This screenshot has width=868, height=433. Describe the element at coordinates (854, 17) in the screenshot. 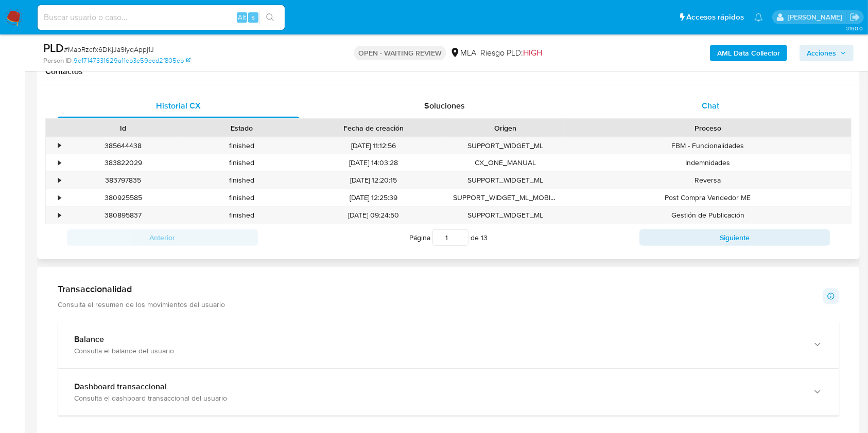

I see `a: Salir` at that location.